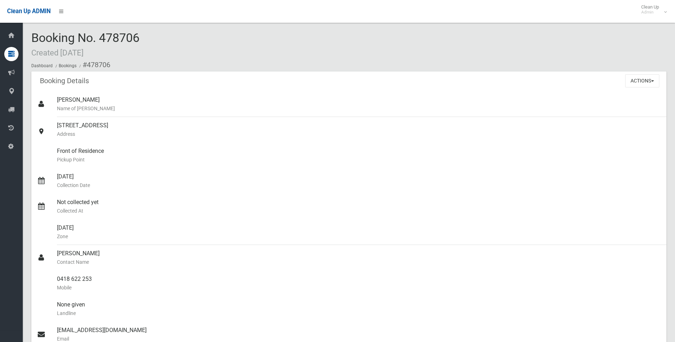 The image size is (675, 342). I want to click on a: Bookings, so click(68, 66).